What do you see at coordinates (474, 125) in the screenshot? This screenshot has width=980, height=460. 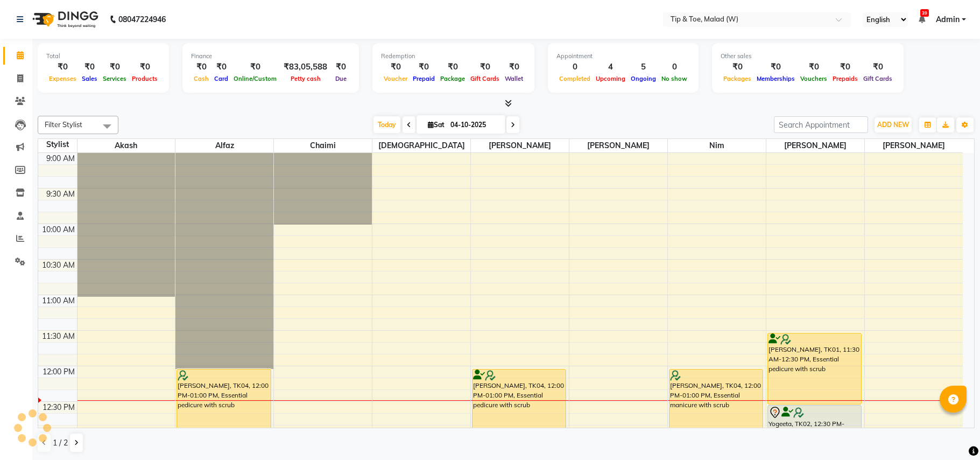 I see `input: 2025-10-04` at bounding box center [474, 125].